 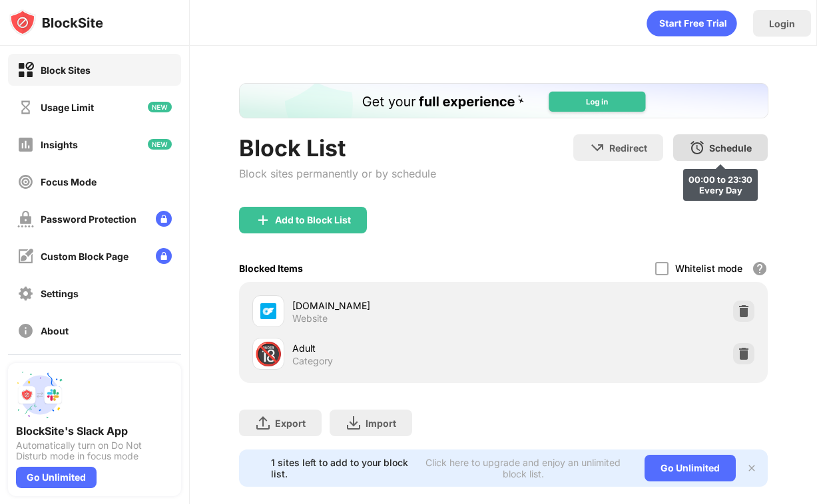 What do you see at coordinates (56, 23) in the screenshot?
I see `img: logo-blocksite.svg` at bounding box center [56, 23].